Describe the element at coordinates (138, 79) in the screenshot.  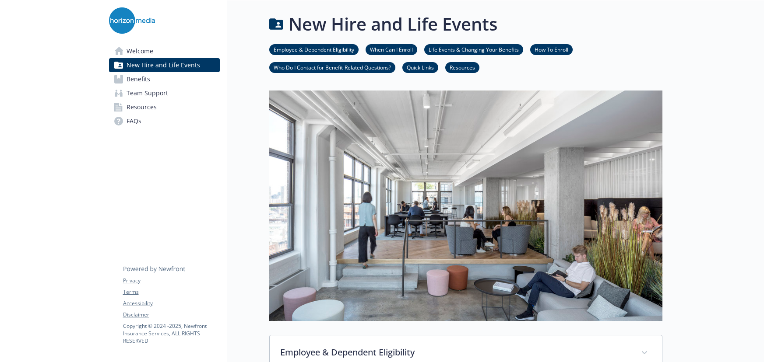
I see `span: Benefits` at that location.